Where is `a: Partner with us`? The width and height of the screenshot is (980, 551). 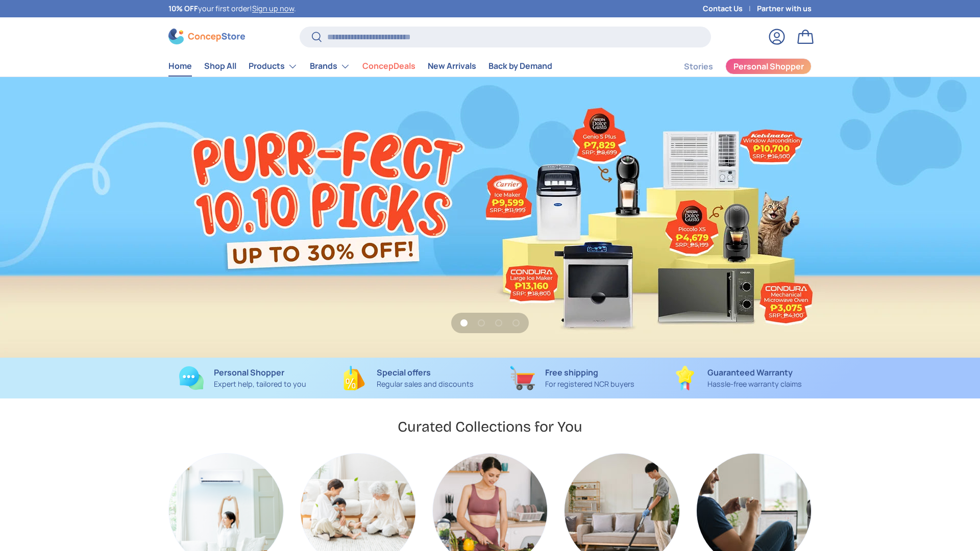
a: Partner with us is located at coordinates (783, 8).